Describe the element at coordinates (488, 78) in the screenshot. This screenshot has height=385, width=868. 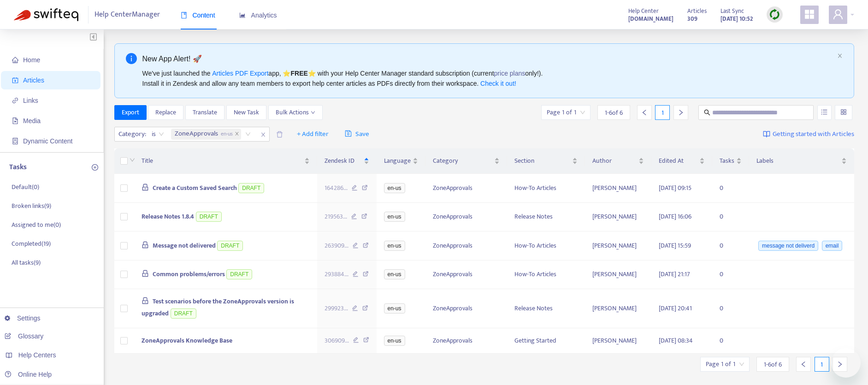
I see `div: We've just launched the app, ⭐ ⭐️ with your Help Center Manager standard subscription (current on...` at that location.